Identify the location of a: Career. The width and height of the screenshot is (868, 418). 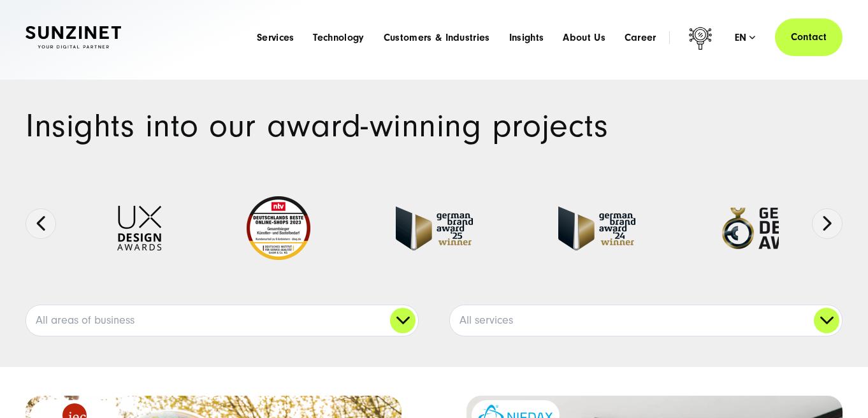
(641, 37).